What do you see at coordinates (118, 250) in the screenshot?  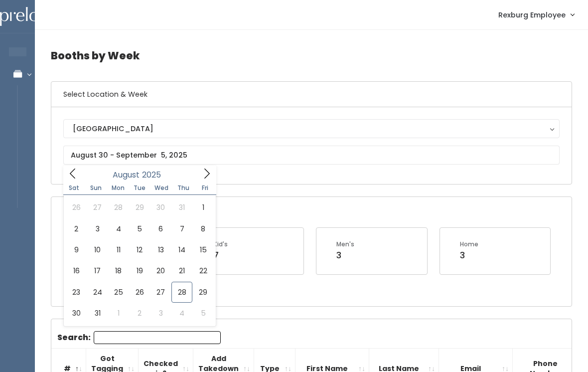 I see `span: August 11, 2025` at bounding box center [118, 250].